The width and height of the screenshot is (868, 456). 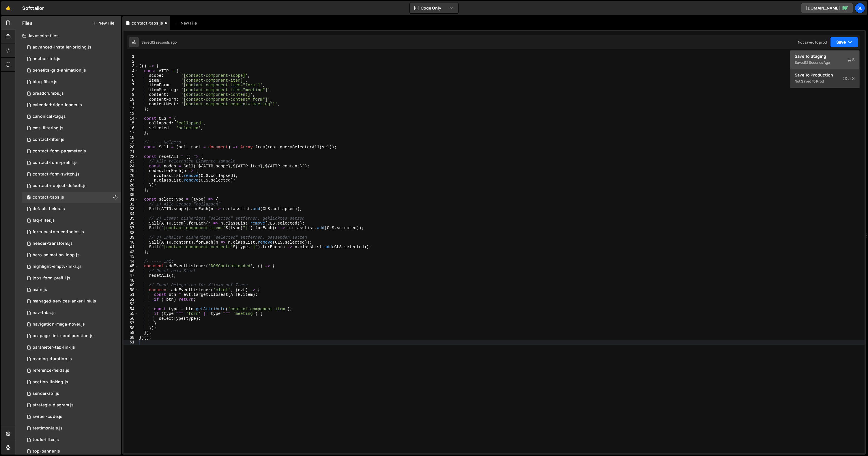 What do you see at coordinates (48, 428) in the screenshot?
I see `div: testimonials.js` at bounding box center [48, 428].